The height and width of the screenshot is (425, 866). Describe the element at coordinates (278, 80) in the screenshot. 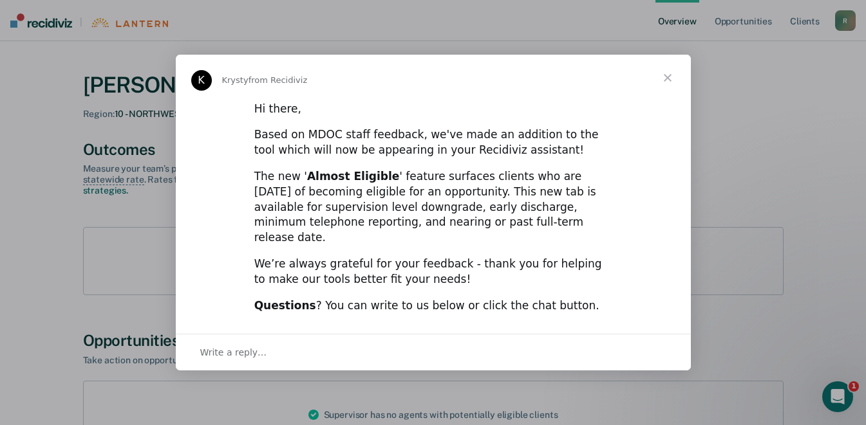

I see `span: from Recidiviz` at that location.